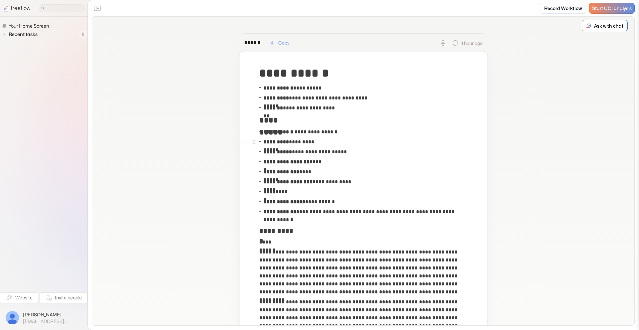 This screenshot has height=330, width=639. What do you see at coordinates (83, 34) in the screenshot?
I see `span: 0` at bounding box center [83, 34].